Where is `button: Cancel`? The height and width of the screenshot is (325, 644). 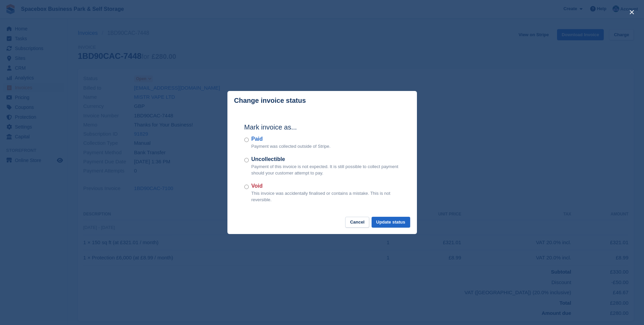
button: Cancel is located at coordinates (357, 222).